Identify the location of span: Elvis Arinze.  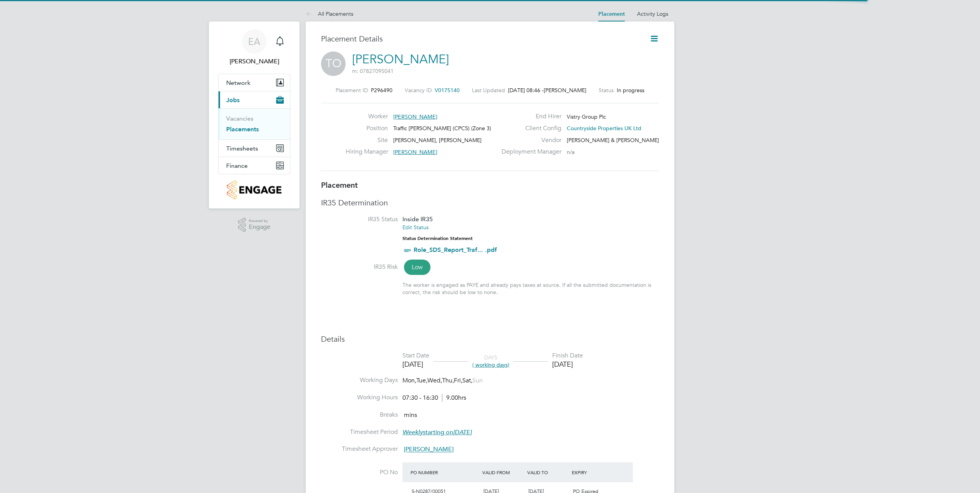
(255, 62).